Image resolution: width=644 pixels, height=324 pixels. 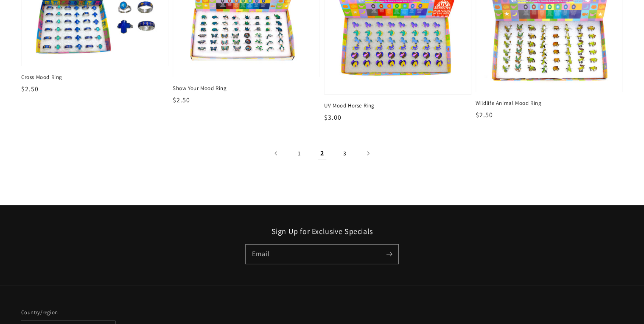 I want to click on span: Wildlife Animal Mood Ring, so click(x=549, y=103).